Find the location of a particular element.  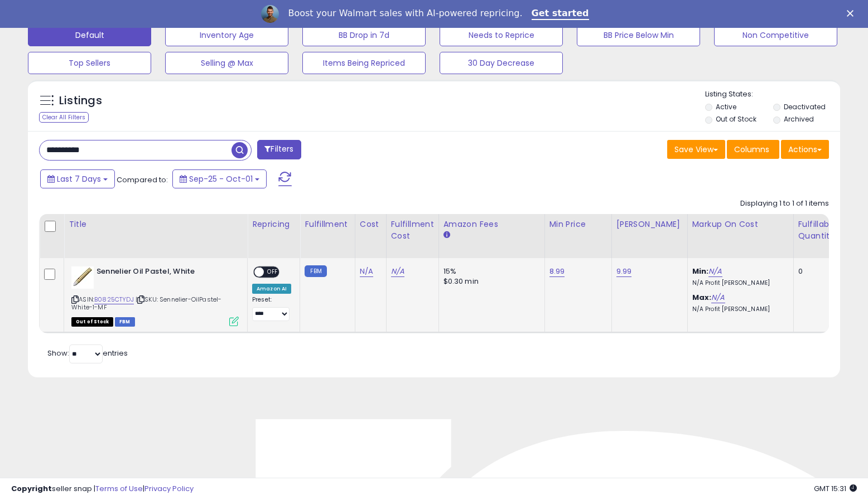

b: Min: is located at coordinates (701, 271).